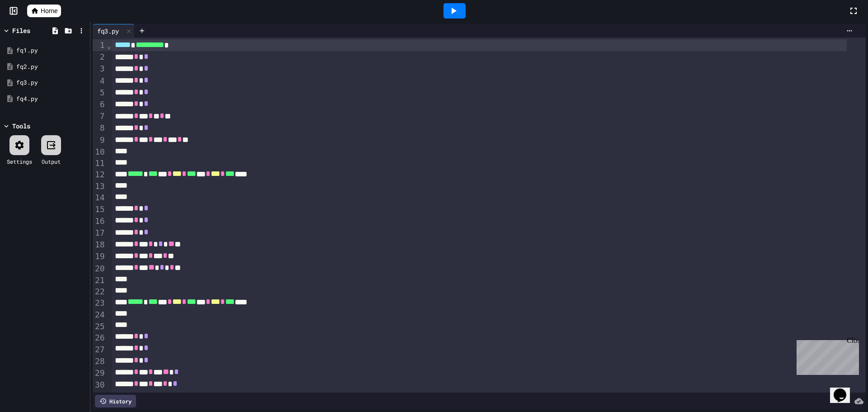 The width and height of the screenshot is (868, 412). Describe the element at coordinates (99, 45) in the screenshot. I see `div: 1` at that location.